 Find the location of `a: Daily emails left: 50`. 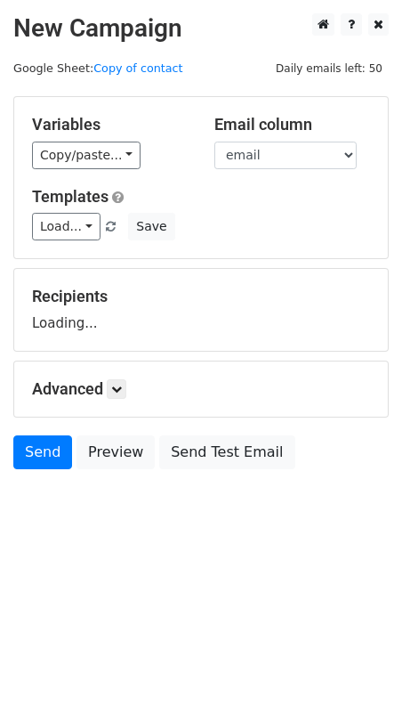

a: Daily emails left: 50 is located at coordinates (329, 68).